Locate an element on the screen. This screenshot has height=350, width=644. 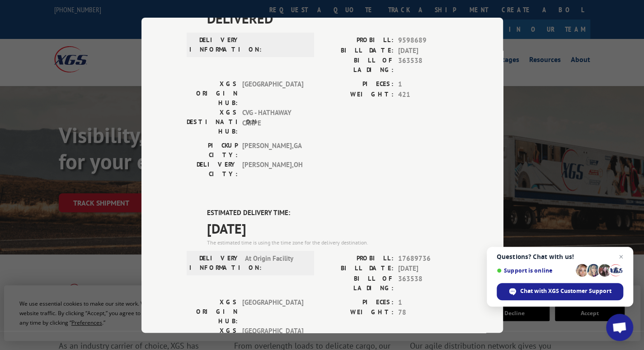
span: 9598689 is located at coordinates (428, 40).